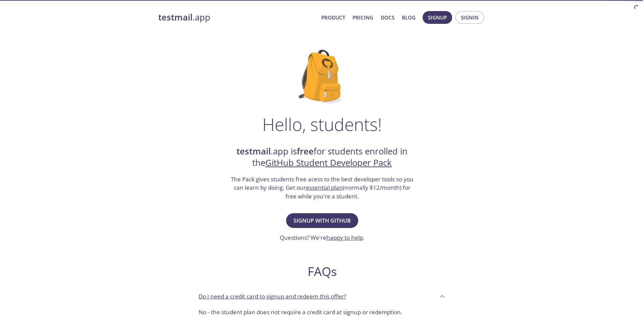  What do you see at coordinates (322, 237) in the screenshot?
I see `h3: Questions? We're .` at bounding box center [322, 237].